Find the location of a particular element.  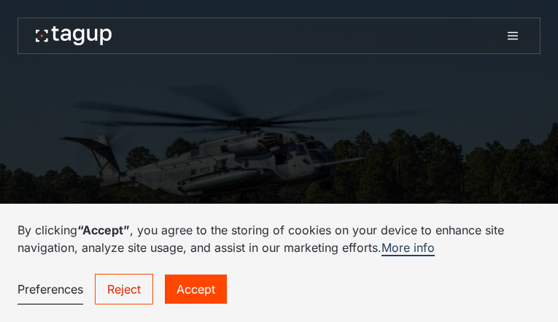

a: Reject is located at coordinates (124, 289).